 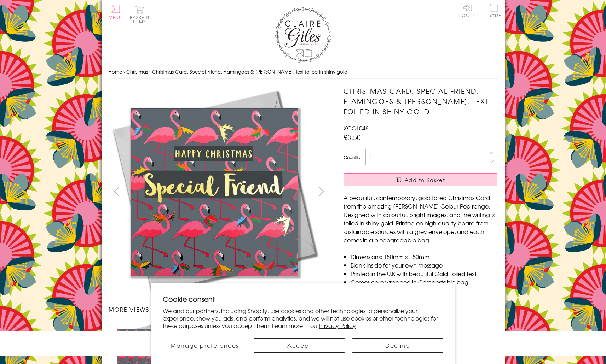 What do you see at coordinates (425, 180) in the screenshot?
I see `span: Add to Basket` at bounding box center [425, 180].